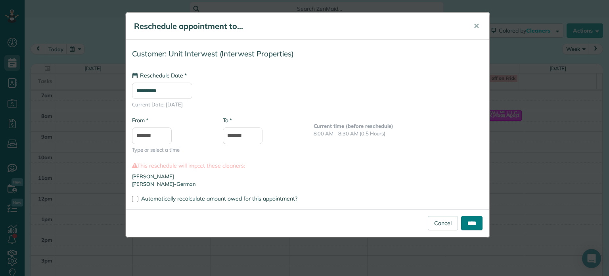  What do you see at coordinates (171, 150) in the screenshot?
I see `span: Type or select a time` at bounding box center [171, 150].